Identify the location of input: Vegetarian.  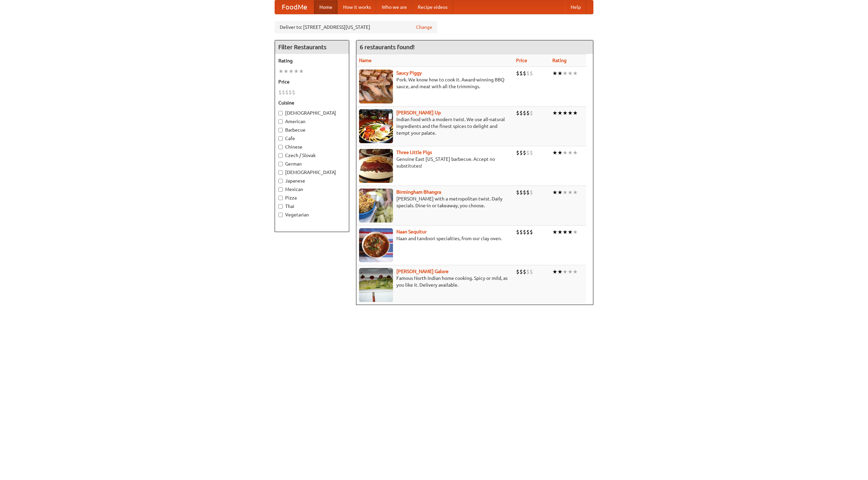
(281, 214).